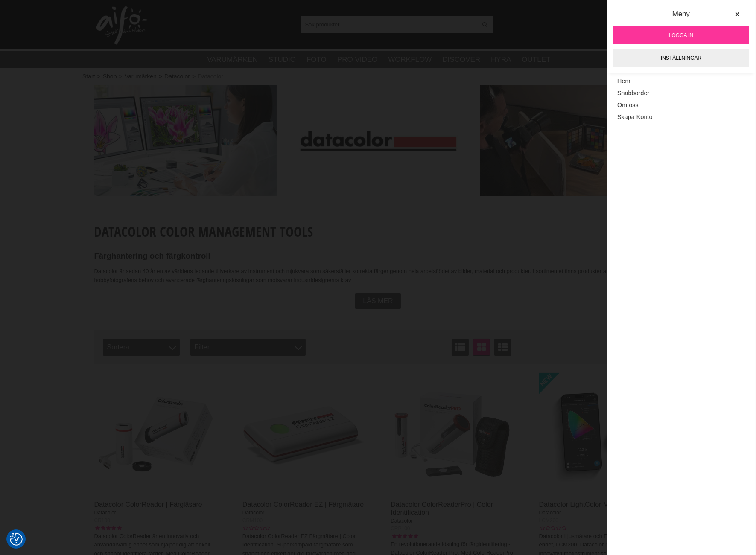 This screenshot has height=555, width=756. What do you see at coordinates (122, 26) in the screenshot?
I see `img: logo.png` at bounding box center [122, 26].